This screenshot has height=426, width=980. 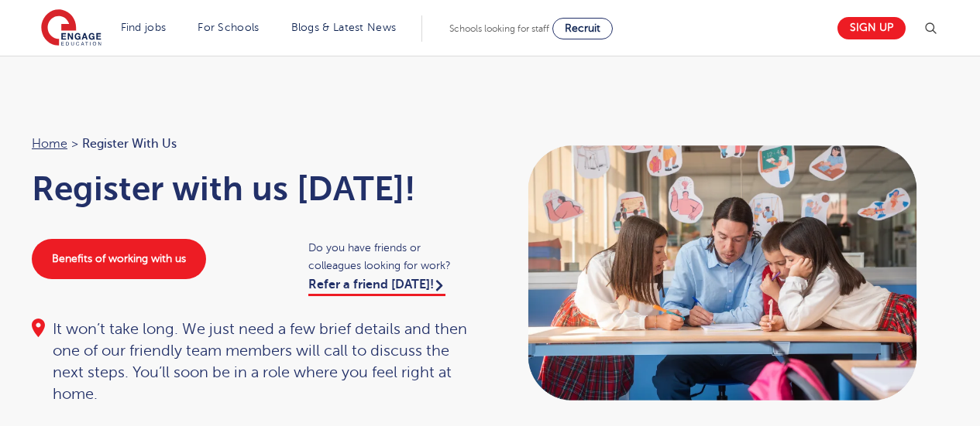 I want to click on a: For Schools, so click(x=228, y=27).